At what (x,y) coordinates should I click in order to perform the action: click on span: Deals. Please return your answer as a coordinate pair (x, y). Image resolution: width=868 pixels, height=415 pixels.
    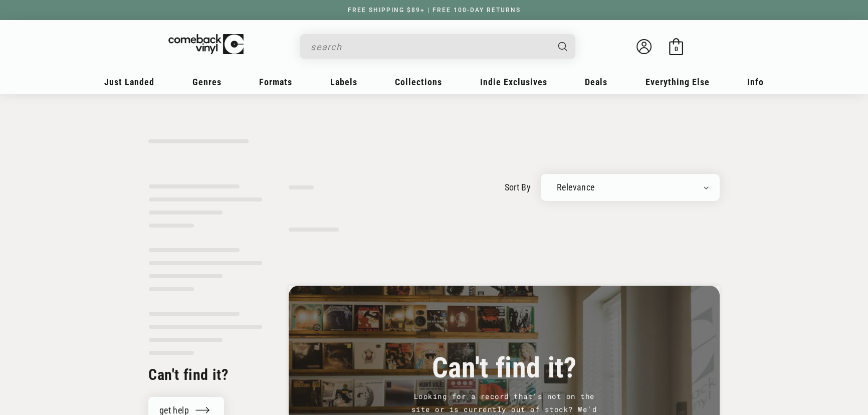
    Looking at the image, I should click on (596, 81).